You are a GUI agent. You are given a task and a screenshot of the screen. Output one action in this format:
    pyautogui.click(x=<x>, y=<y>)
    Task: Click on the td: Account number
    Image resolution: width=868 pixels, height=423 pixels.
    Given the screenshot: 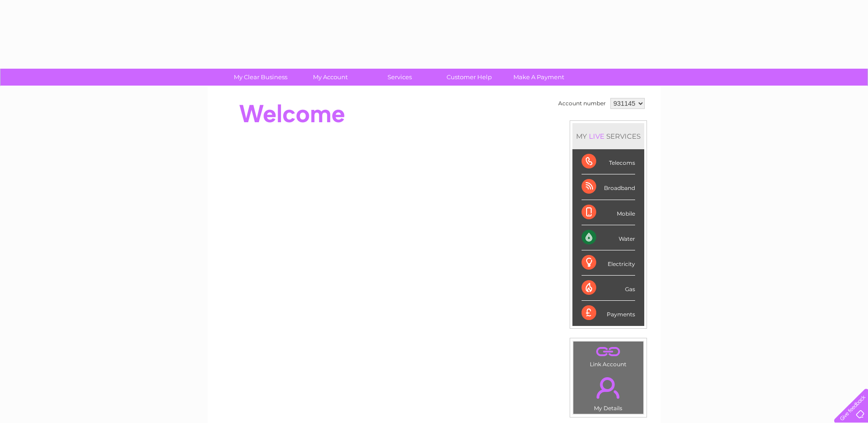 What is the action you would take?
    pyautogui.click(x=582, y=103)
    